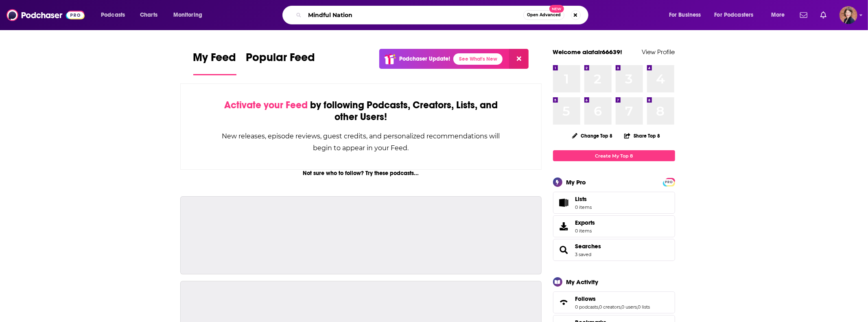 This screenshot has height=322, width=868. I want to click on div: by following Podcasts, Creators, Lists, and other Users!, so click(361, 111).